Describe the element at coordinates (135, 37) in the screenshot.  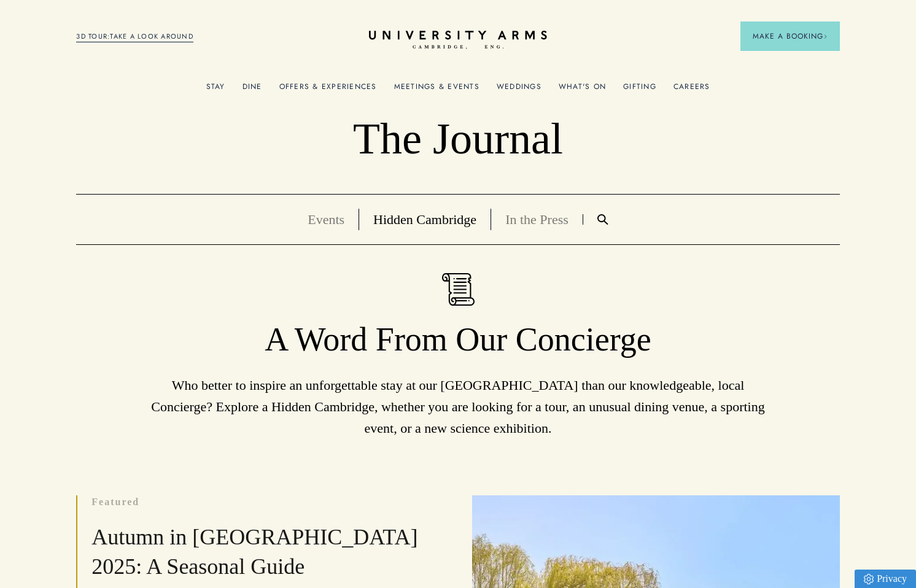
I see `a: 3D TOUR:TAKE A LOOK AROUND` at that location.